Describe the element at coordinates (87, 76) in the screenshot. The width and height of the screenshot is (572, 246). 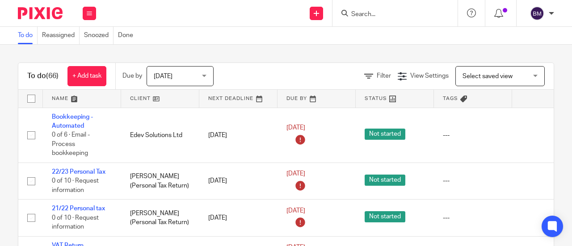
I see `a: + Add task` at that location.